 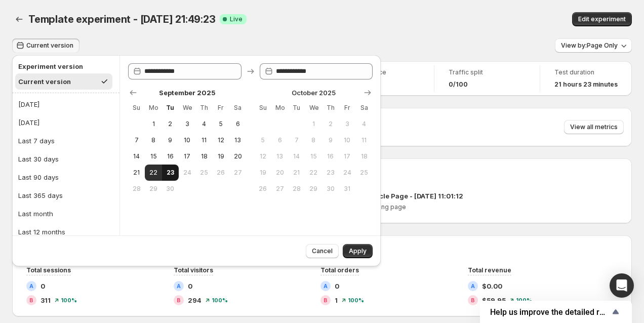 I want to click on span: 27, so click(x=279, y=189).